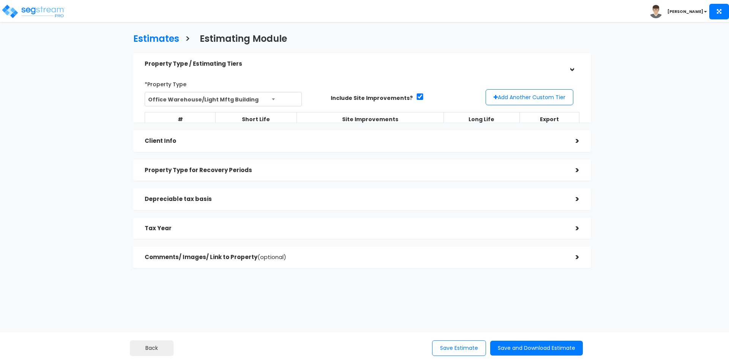 This screenshot has width=729, height=362. What do you see at coordinates (549, 120) in the screenshot?
I see `th: Export` at bounding box center [549, 120].